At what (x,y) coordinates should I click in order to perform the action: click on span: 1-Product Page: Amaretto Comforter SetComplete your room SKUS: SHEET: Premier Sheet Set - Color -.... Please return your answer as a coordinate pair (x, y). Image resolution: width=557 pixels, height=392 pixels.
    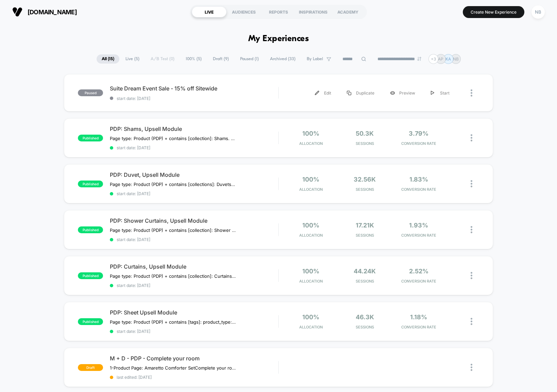
    Looking at the image, I should click on (173, 368).